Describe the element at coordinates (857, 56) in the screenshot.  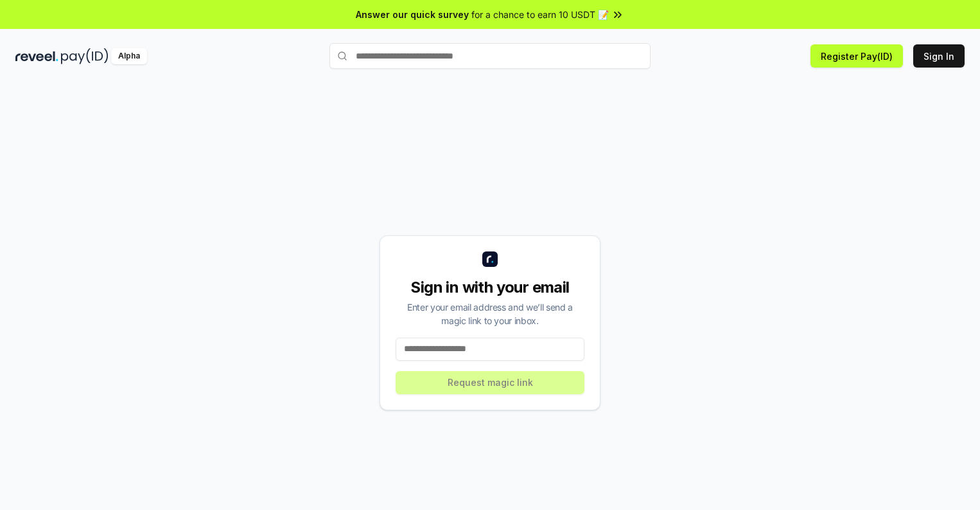
I see `button: Register Pay(ID)` at that location.